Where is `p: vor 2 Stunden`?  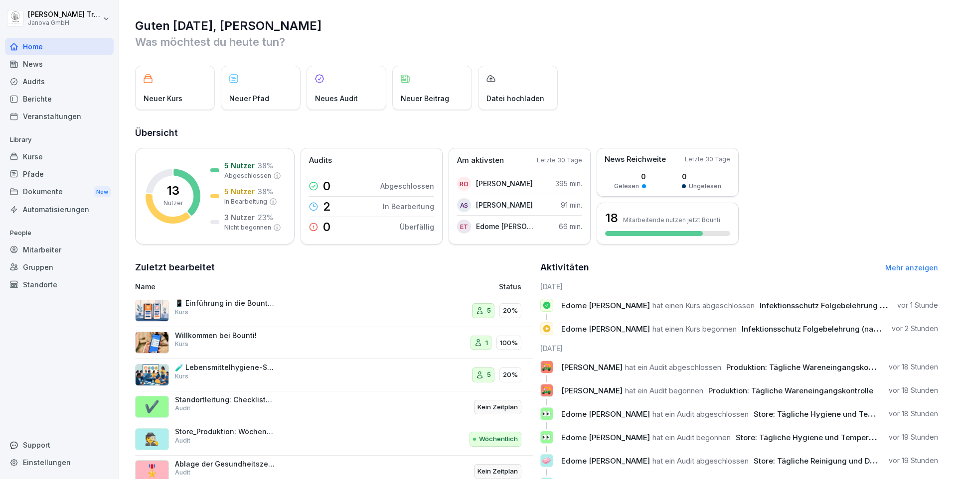 p: vor 2 Stunden is located at coordinates (915, 329).